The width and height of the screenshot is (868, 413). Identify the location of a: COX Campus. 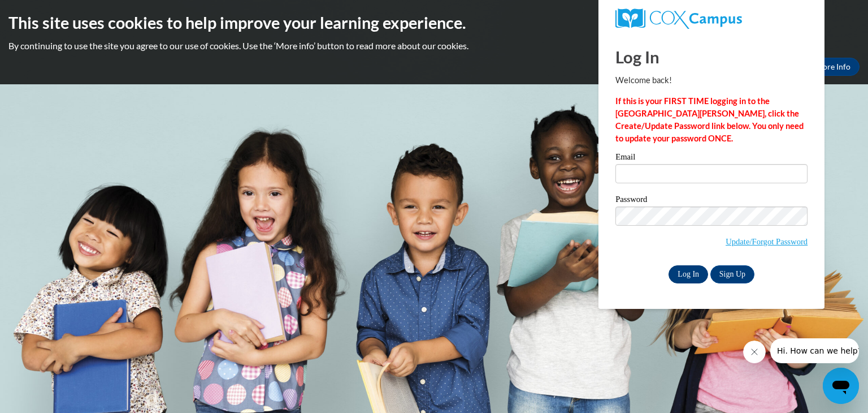
(712, 19).